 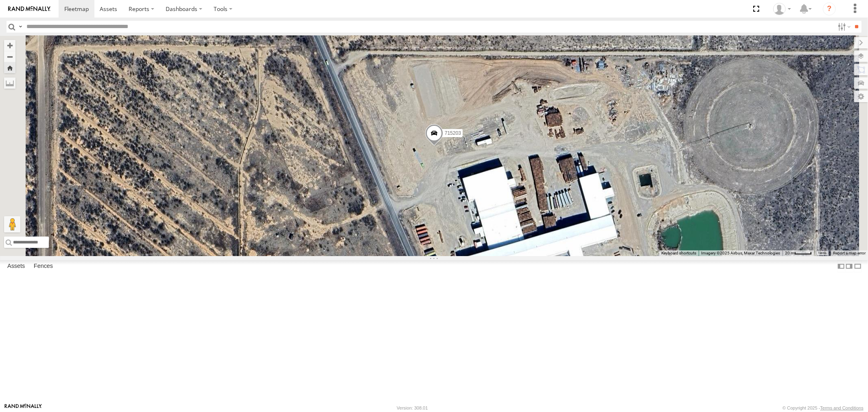 What do you see at coordinates (841, 266) in the screenshot?
I see `label: Dock Summary Table to the Left` at bounding box center [841, 266].